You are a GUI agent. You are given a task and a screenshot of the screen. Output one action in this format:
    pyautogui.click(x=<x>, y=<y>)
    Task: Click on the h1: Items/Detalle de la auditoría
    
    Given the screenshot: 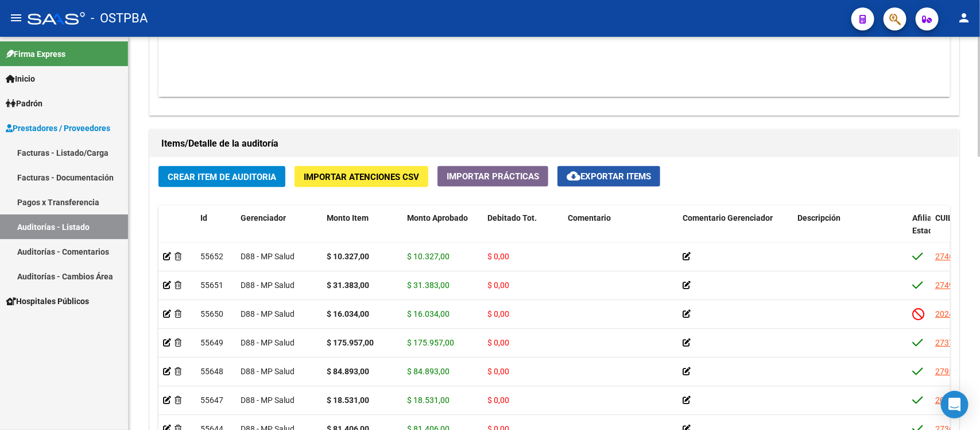 What is the action you would take?
    pyautogui.click(x=554, y=144)
    